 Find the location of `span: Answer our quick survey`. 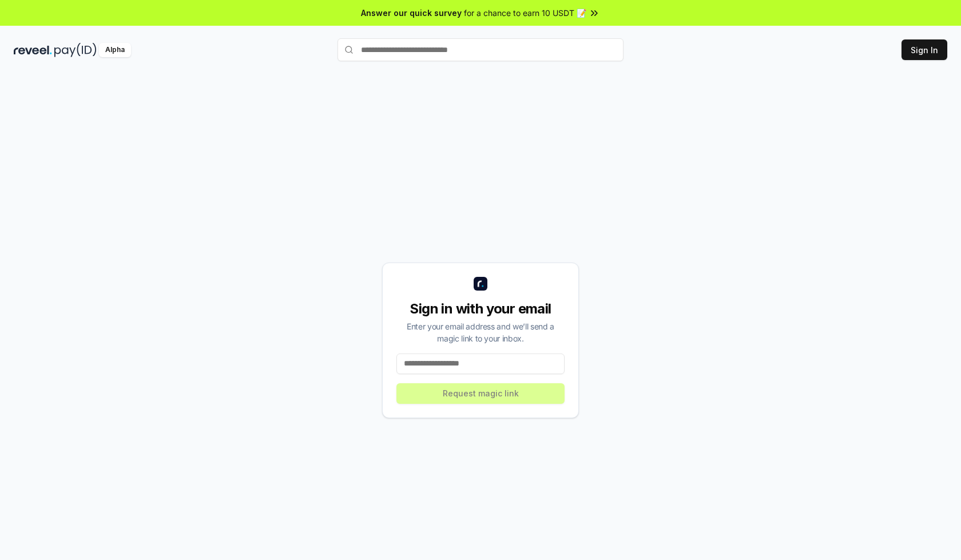

span: Answer our quick survey is located at coordinates (411, 13).